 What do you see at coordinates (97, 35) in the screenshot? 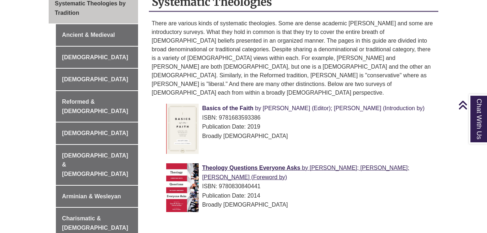
I see `a: Ancient & Medieval` at bounding box center [97, 35].